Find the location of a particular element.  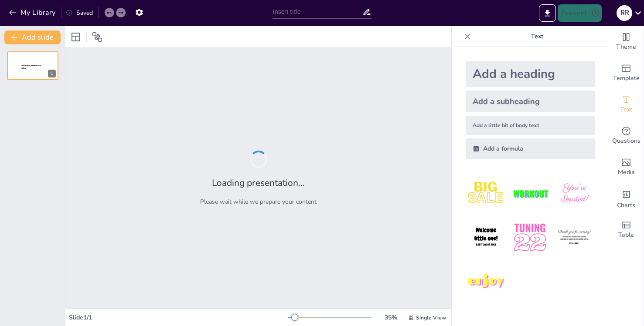

img: 1.jpeg is located at coordinates (486, 193).